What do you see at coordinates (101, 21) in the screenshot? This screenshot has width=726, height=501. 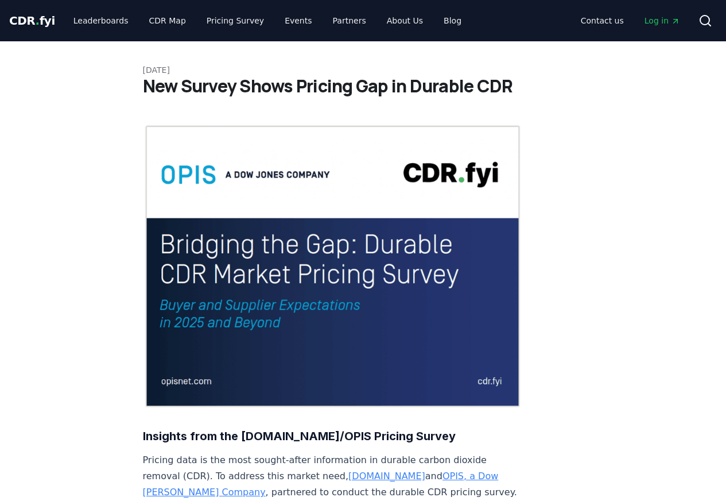 I see `a: Leaderboards` at bounding box center [101, 21].